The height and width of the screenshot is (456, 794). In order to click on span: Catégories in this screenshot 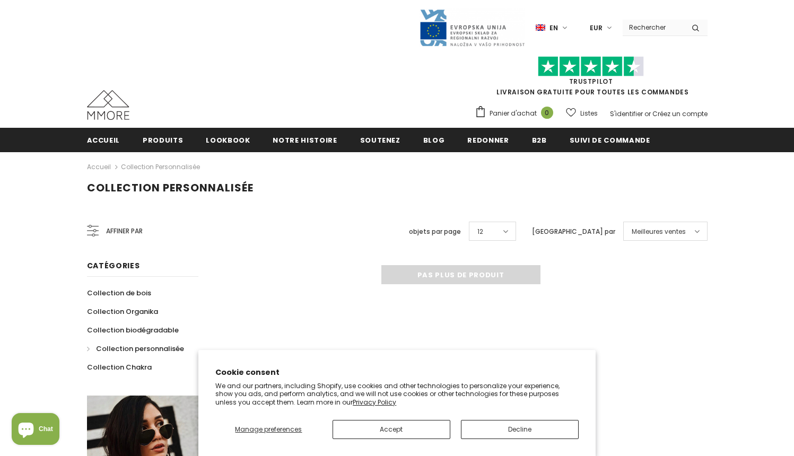, I will do `click(114, 266)`.